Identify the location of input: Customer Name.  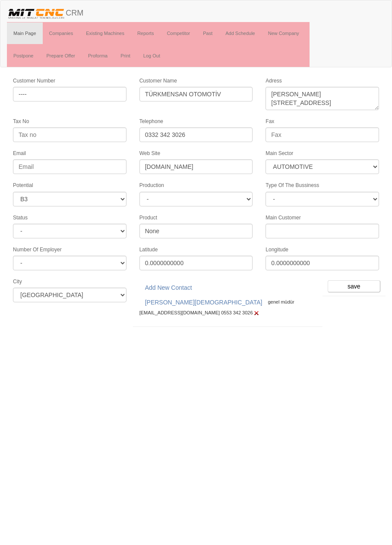
(196, 94).